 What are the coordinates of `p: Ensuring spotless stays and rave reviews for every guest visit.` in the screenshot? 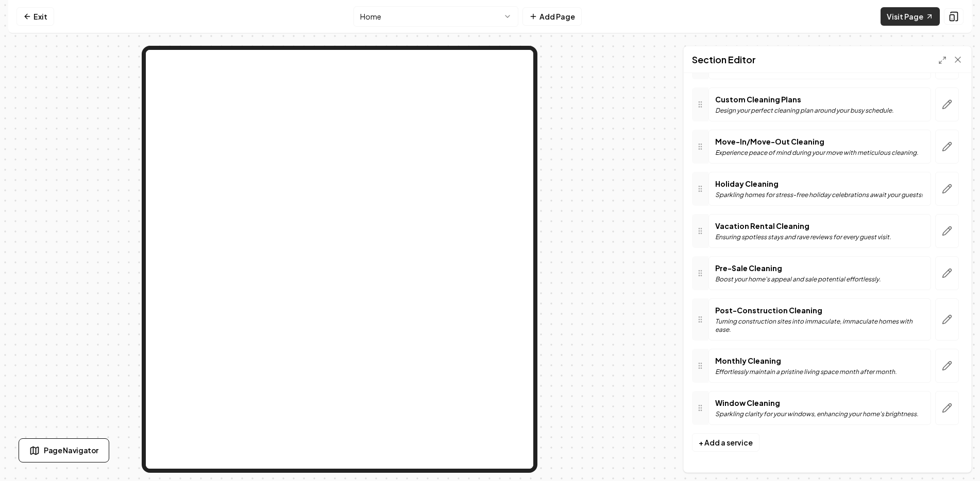 It's located at (803, 238).